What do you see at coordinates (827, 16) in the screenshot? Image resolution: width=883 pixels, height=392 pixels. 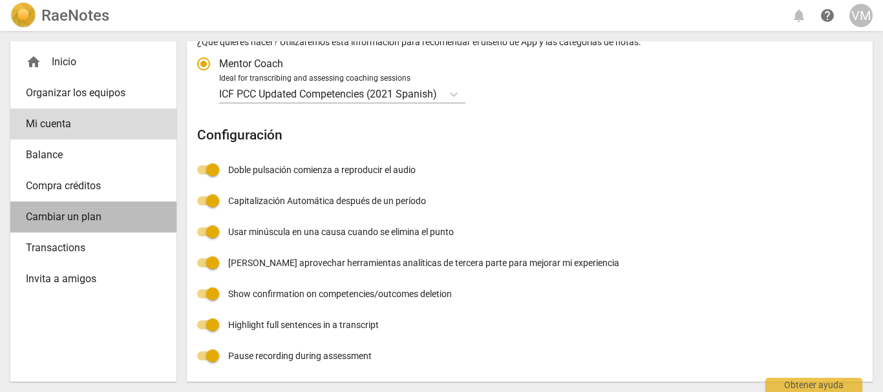 I see `a: Obtener ayuda` at bounding box center [827, 16].